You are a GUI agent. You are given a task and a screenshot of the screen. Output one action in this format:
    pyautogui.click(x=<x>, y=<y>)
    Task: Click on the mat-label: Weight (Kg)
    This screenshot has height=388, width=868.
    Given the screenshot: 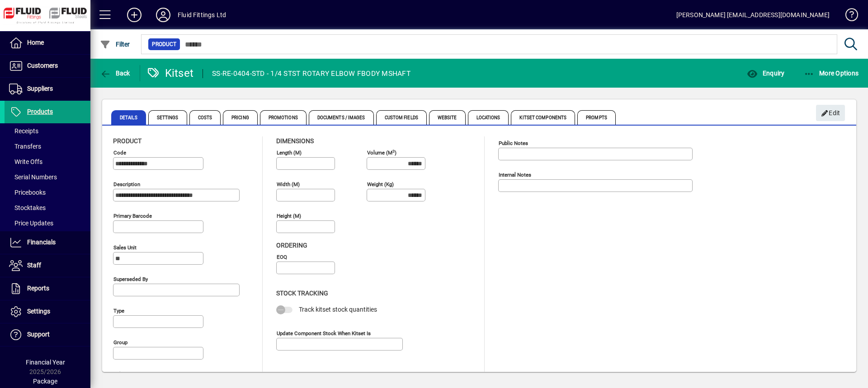 What is the action you would take?
    pyautogui.click(x=380, y=184)
    